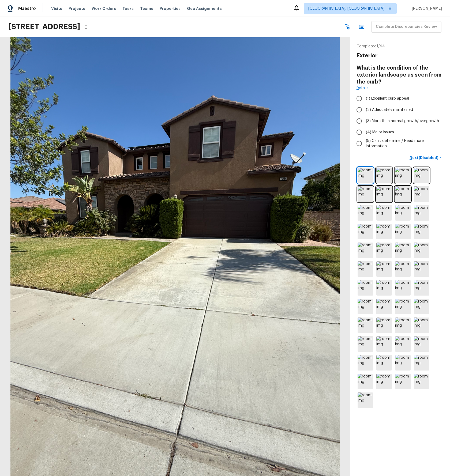  I want to click on span: (4) Major issues, so click(380, 132).